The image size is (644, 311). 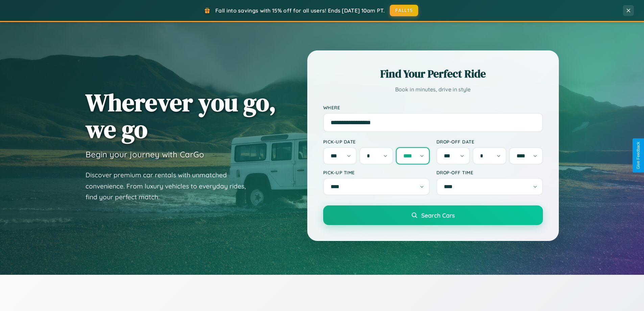 I want to click on label: Where, so click(x=433, y=107).